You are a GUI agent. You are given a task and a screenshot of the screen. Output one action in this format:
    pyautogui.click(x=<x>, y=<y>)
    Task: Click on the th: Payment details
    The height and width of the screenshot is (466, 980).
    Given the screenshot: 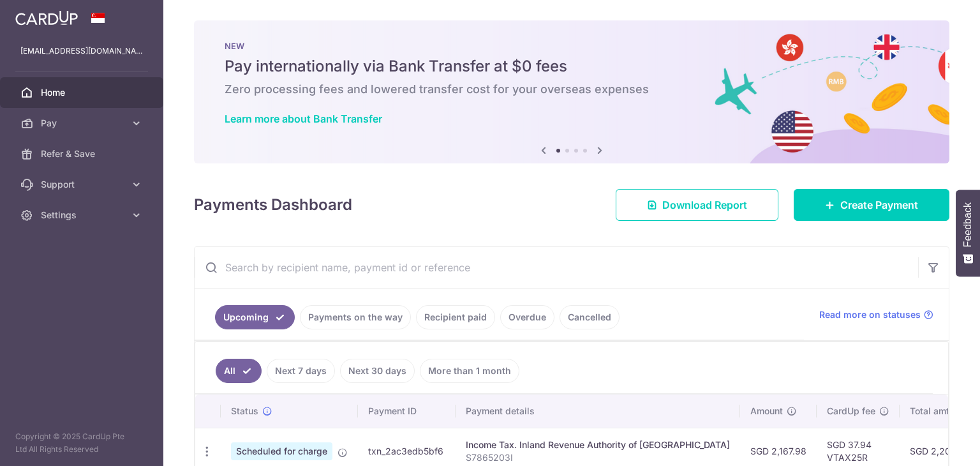 What is the action you would take?
    pyautogui.click(x=598, y=411)
    